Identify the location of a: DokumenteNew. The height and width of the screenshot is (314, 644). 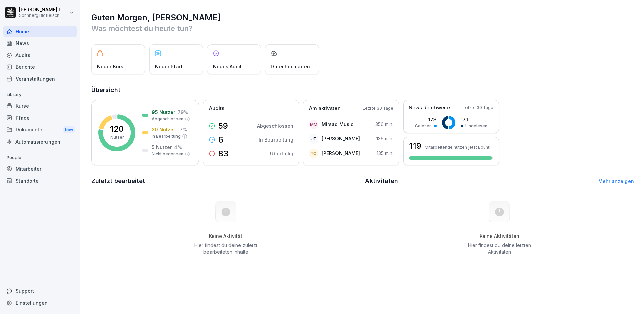
(40, 130).